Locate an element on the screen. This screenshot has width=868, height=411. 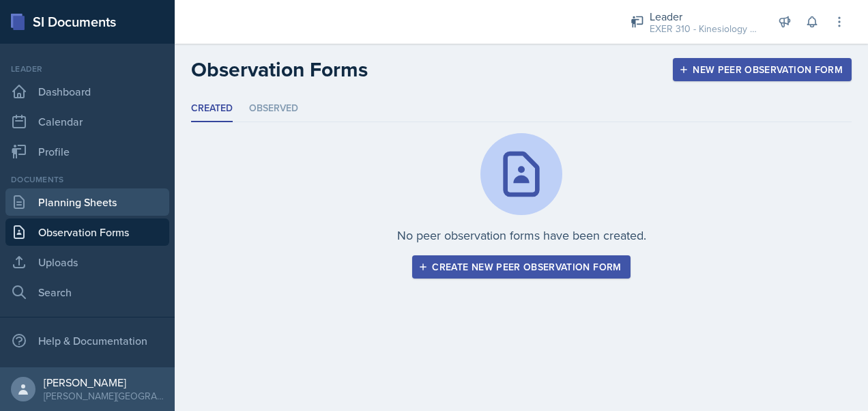
a: Dashboard is located at coordinates (87, 91).